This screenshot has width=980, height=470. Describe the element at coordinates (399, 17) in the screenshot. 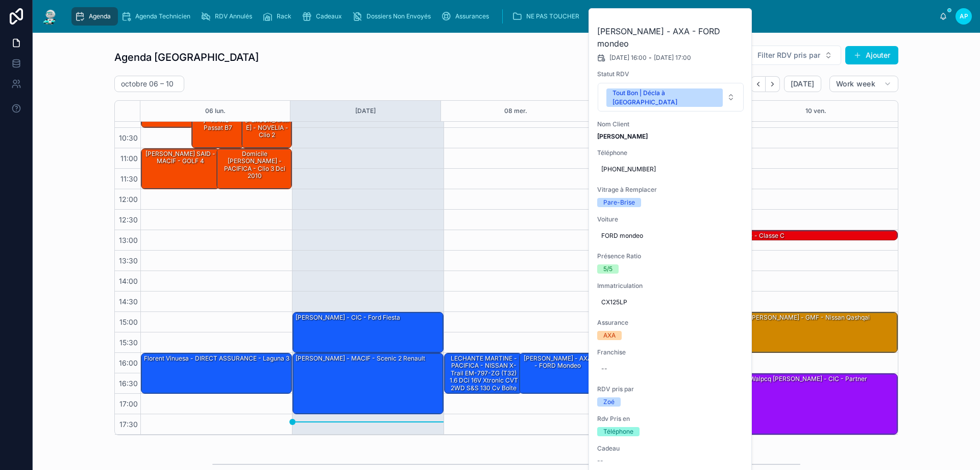

I see `span: Dossiers Non Envoyés` at that location.